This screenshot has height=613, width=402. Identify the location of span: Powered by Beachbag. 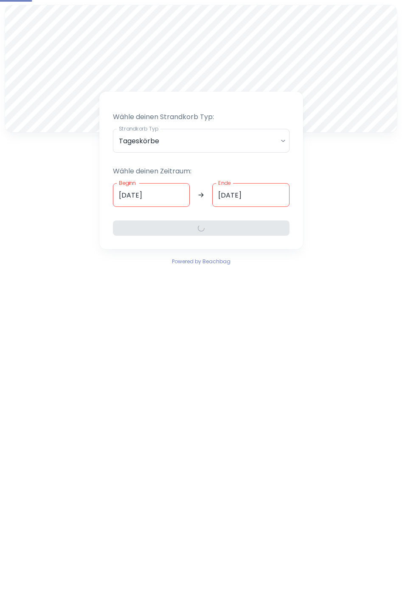
(201, 261).